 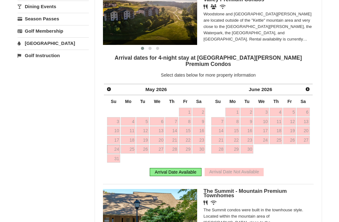 I want to click on span: Select dates below for more property information, so click(x=209, y=75).